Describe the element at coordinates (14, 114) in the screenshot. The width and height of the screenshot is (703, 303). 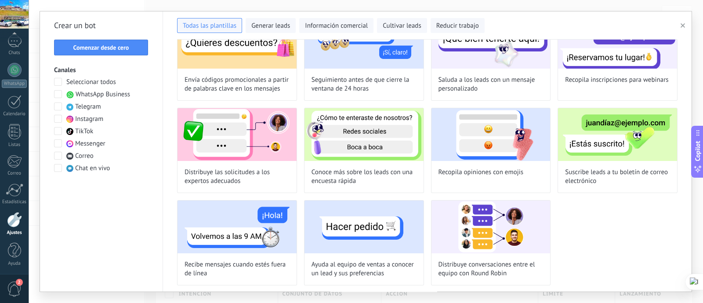
I see `div: Calendario` at that location.